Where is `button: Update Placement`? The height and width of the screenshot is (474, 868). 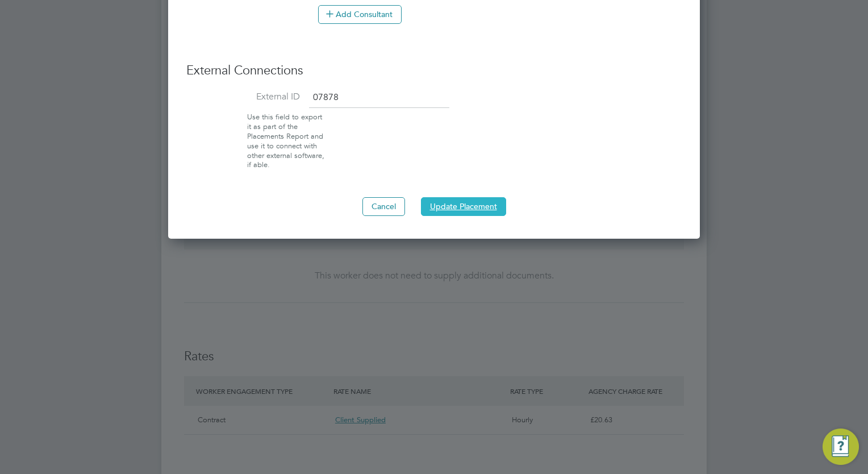
button: Update Placement is located at coordinates (464, 207).